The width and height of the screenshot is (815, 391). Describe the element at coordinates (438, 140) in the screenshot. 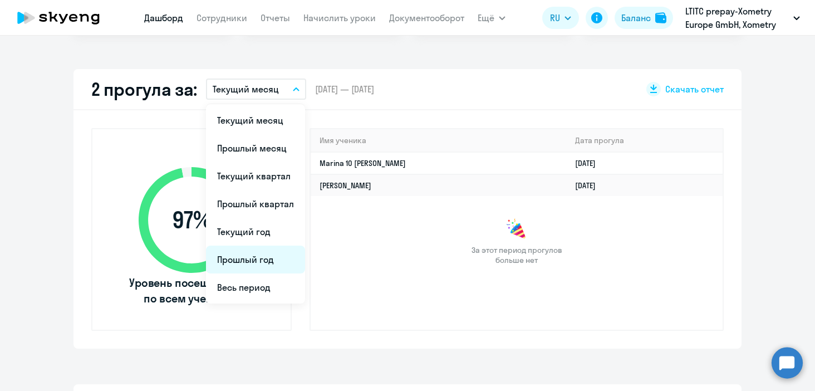

I see `th: Имя ученика` at that location.